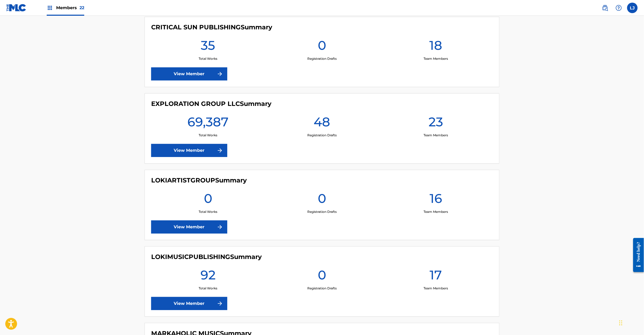 The image size is (644, 335). Describe the element at coordinates (82, 8) in the screenshot. I see `span: 22` at that location.